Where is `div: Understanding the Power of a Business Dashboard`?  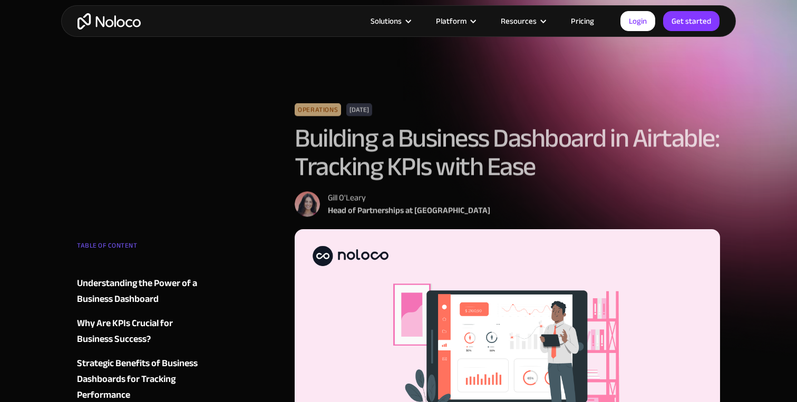 div: Understanding the Power of a Business Dashboard is located at coordinates (141, 291).